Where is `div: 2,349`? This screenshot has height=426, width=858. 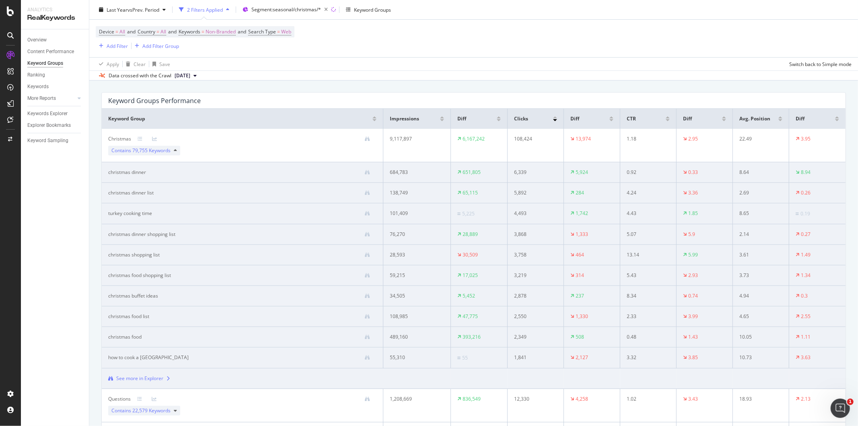 div: 2,349 is located at coordinates (533, 337).